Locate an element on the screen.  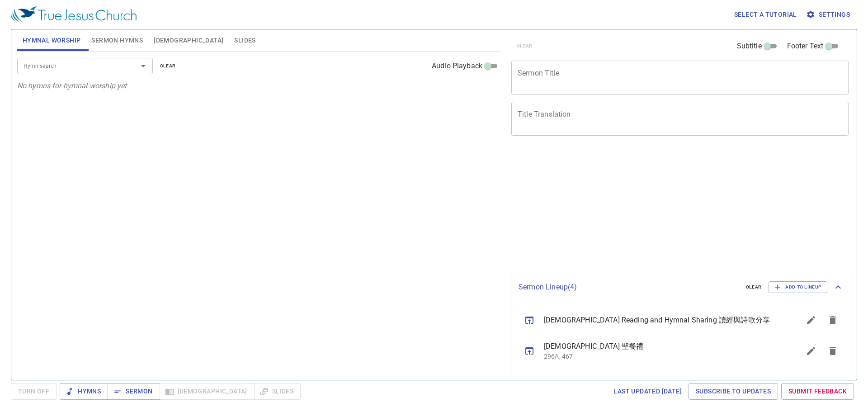
span: Sermon Hymns is located at coordinates (117, 40).